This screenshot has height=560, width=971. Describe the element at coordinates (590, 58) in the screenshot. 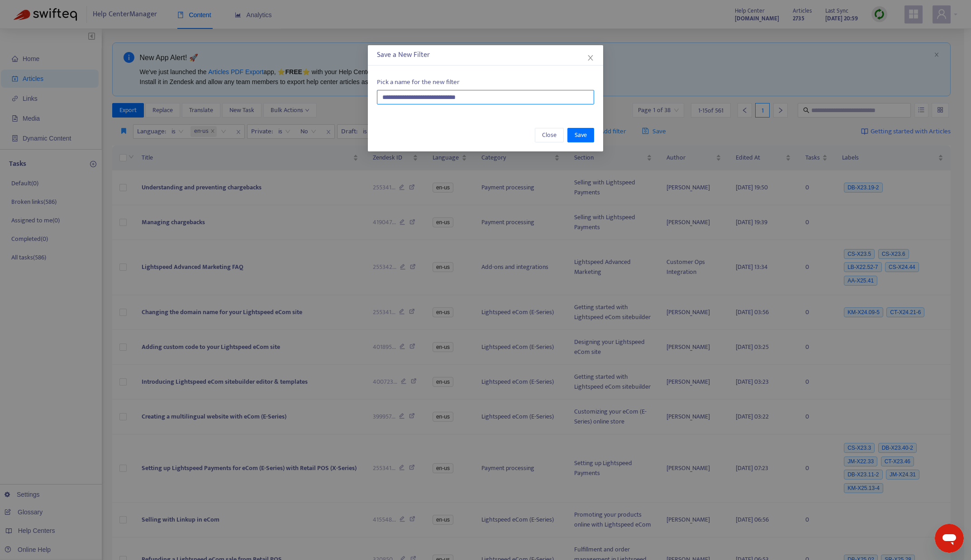

I see `span: close` at that location.